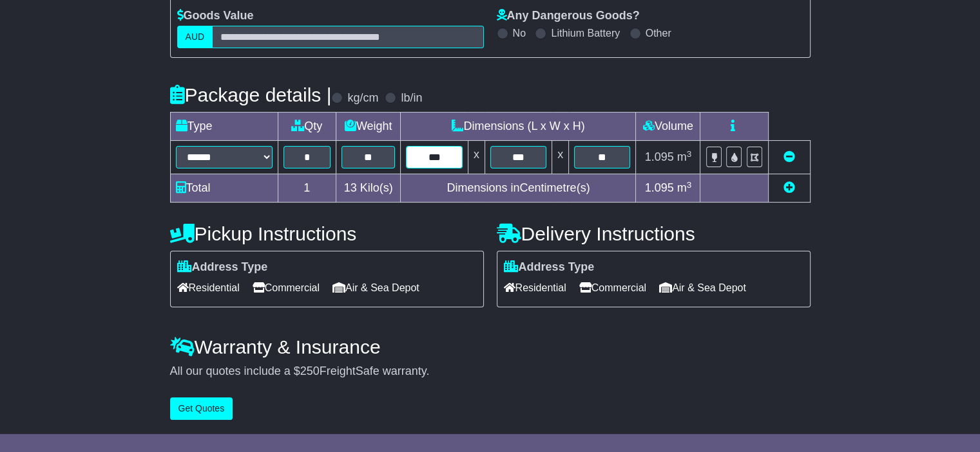  I want to click on a: Remove this item, so click(789, 157).